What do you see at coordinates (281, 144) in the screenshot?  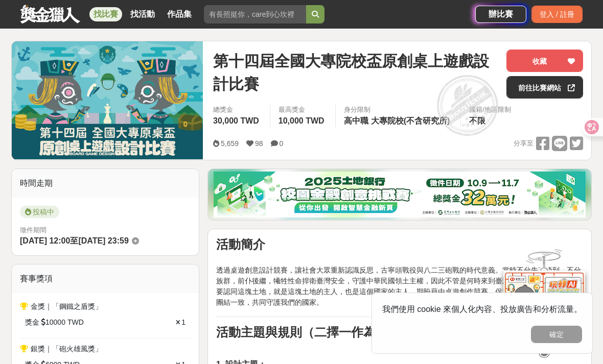 I see `span: 0` at bounding box center [281, 144].